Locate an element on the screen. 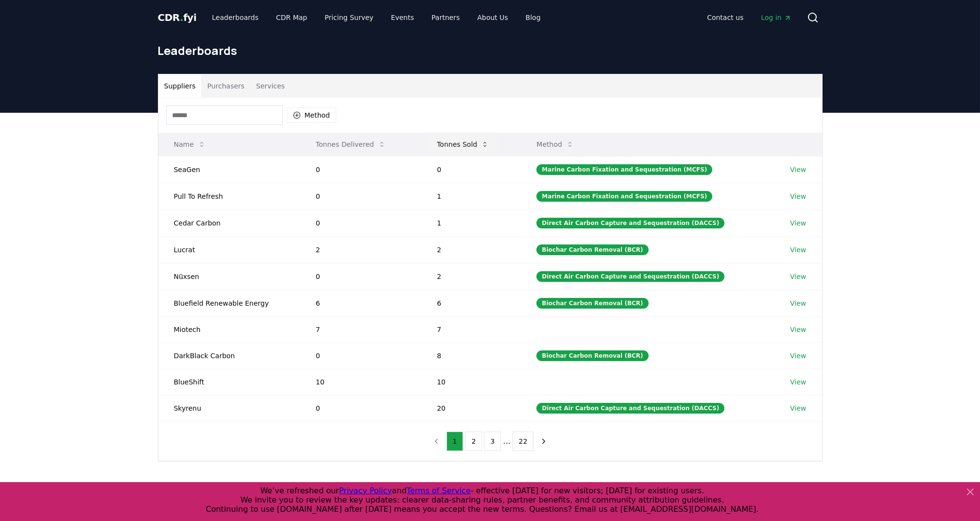 The height and width of the screenshot is (521, 980). td: Nūxsen is located at coordinates (230, 276).